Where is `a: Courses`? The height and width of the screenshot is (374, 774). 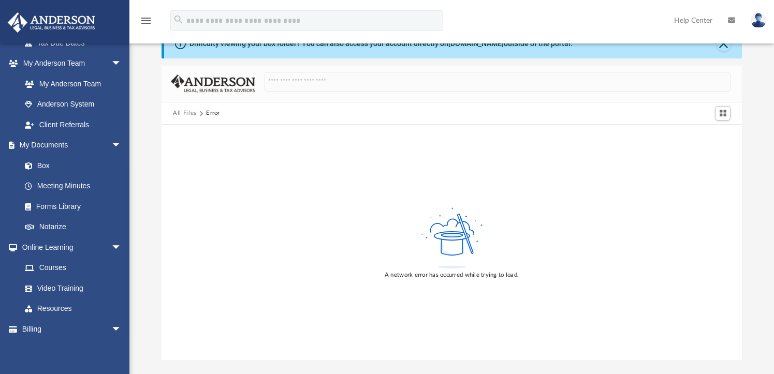
a: Courses is located at coordinates (73, 268).